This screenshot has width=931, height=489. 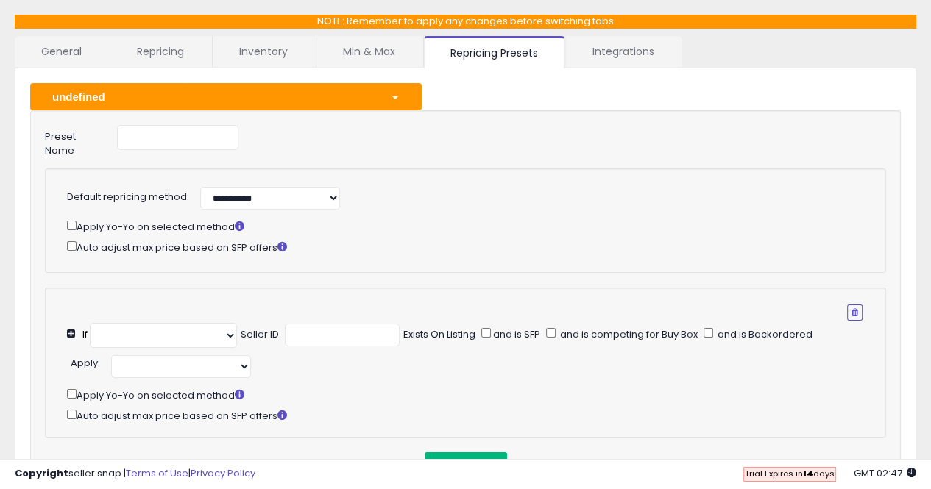 I want to click on i: Remove Condition, so click(x=854, y=313).